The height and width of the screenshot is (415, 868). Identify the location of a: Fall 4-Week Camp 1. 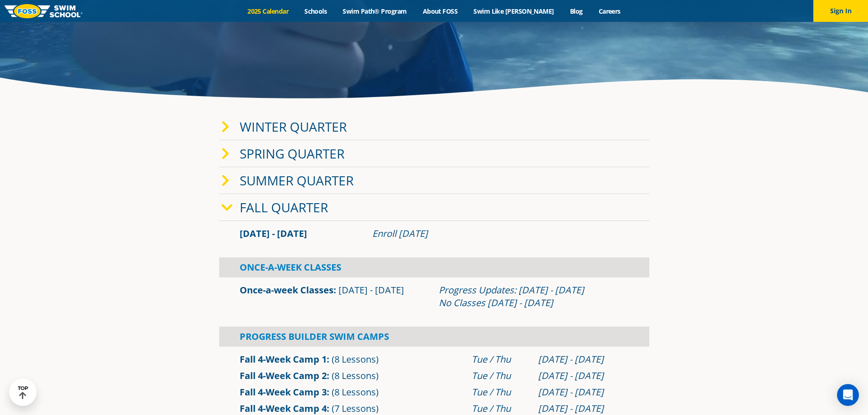
(283, 359).